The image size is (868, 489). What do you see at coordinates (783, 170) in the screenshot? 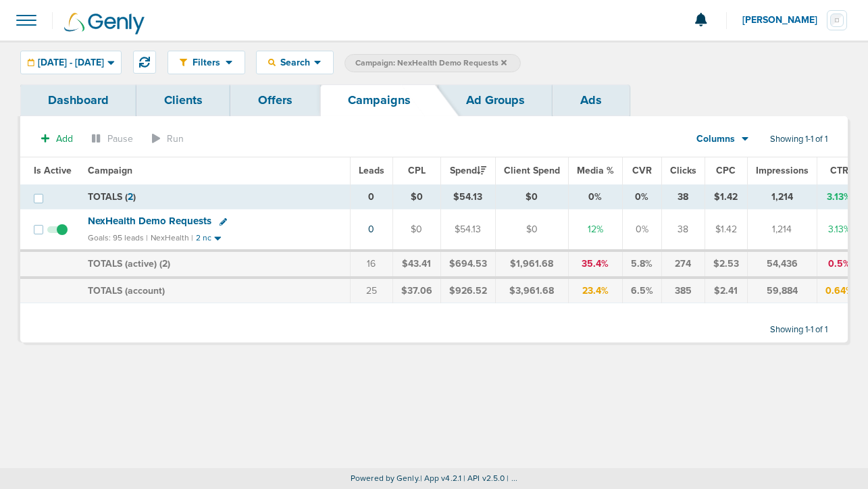
I see `span: Impressions` at bounding box center [783, 170].